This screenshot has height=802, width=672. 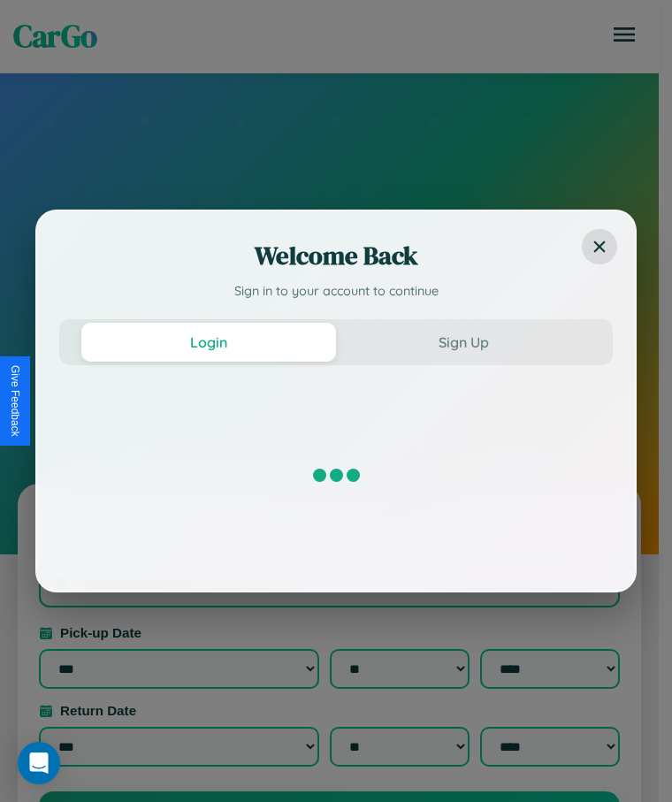 What do you see at coordinates (39, 763) in the screenshot?
I see `div: Open Intercom Messenger` at bounding box center [39, 763].